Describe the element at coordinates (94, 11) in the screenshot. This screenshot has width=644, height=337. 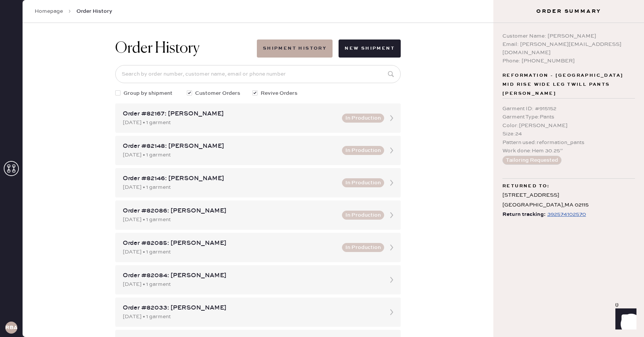
I see `span: Order History` at that location.